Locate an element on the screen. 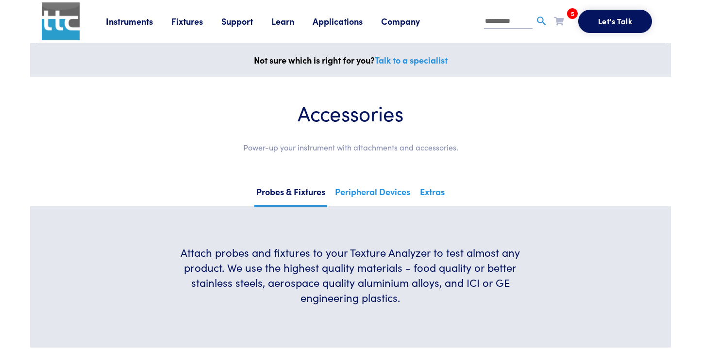 This screenshot has height=349, width=701. span: 5 is located at coordinates (573, 14).